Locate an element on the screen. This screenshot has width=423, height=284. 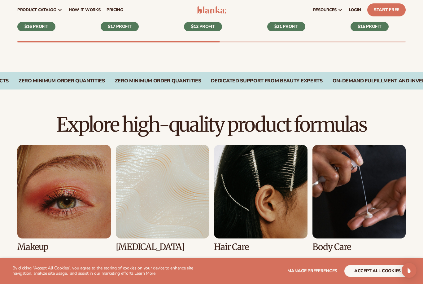
span: LOGIN is located at coordinates (355, 10).